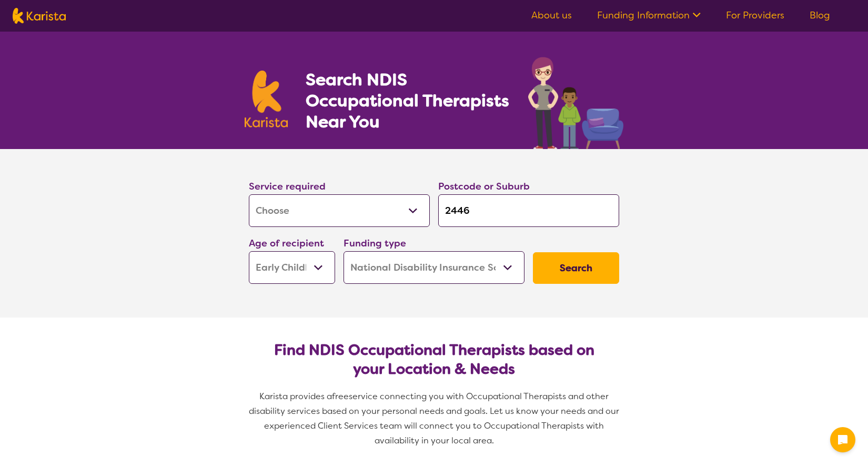  Describe the element at coordinates (552, 15) in the screenshot. I see `a: About us` at that location.